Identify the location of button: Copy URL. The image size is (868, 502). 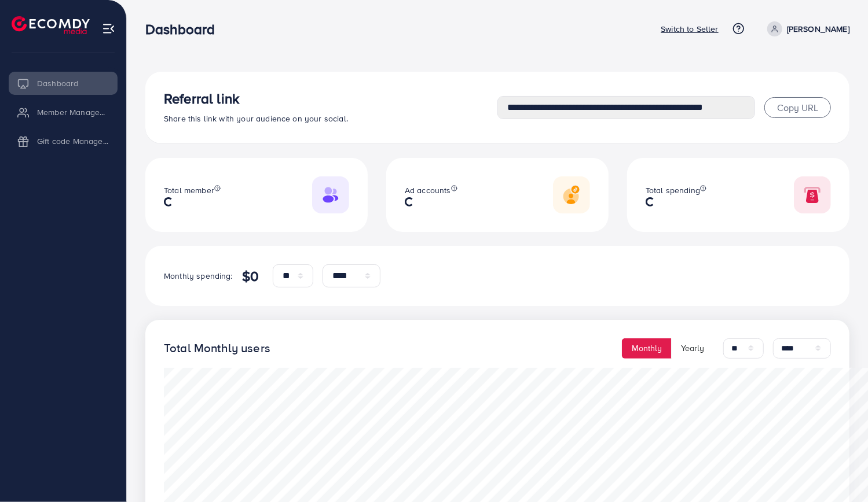
(797, 107).